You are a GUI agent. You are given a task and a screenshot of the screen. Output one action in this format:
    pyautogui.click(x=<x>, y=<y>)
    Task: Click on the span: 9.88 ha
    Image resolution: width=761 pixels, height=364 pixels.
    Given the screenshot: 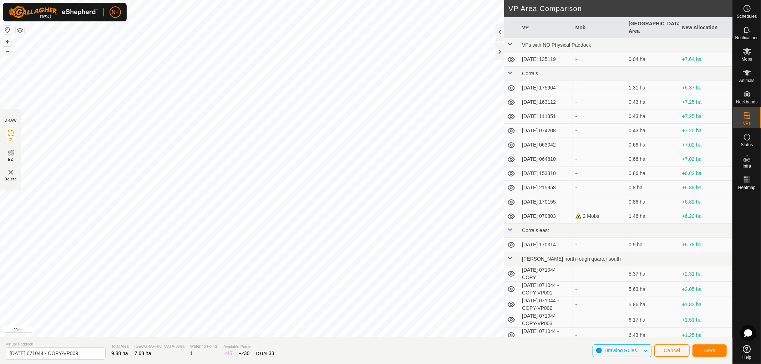 What is the action you would take?
    pyautogui.click(x=120, y=354)
    